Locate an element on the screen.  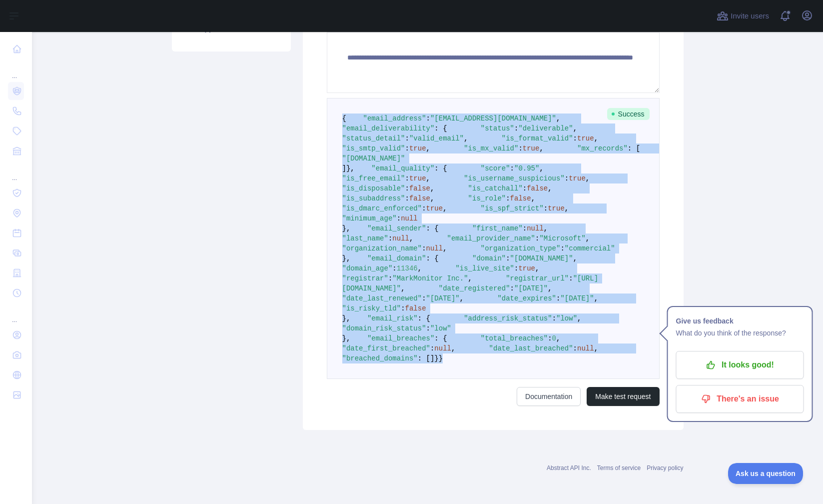
span: "MarkMonitor Inc." is located at coordinates (430, 278).